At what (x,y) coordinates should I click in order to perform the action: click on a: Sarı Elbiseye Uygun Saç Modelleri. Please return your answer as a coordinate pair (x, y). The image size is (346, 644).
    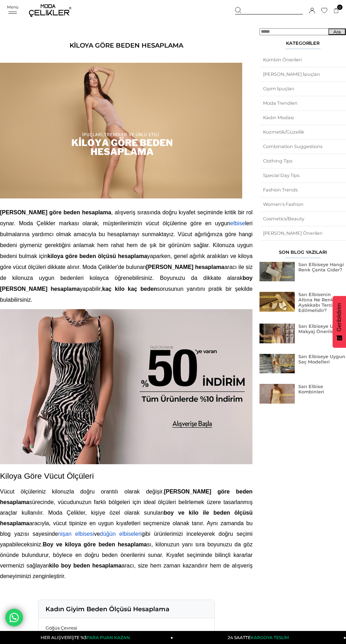
    Looking at the image, I should click on (322, 359).